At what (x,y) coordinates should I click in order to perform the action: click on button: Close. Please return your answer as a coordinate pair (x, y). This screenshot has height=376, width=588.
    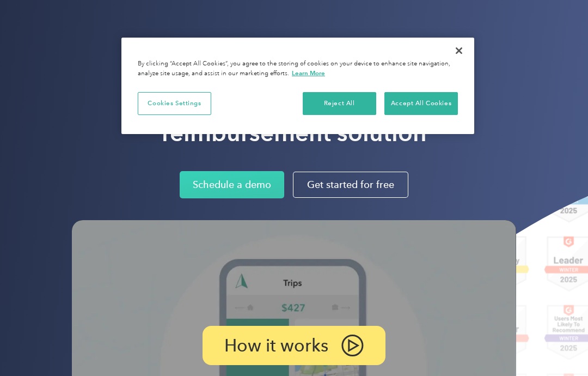
    Looking at the image, I should click on (459, 51).